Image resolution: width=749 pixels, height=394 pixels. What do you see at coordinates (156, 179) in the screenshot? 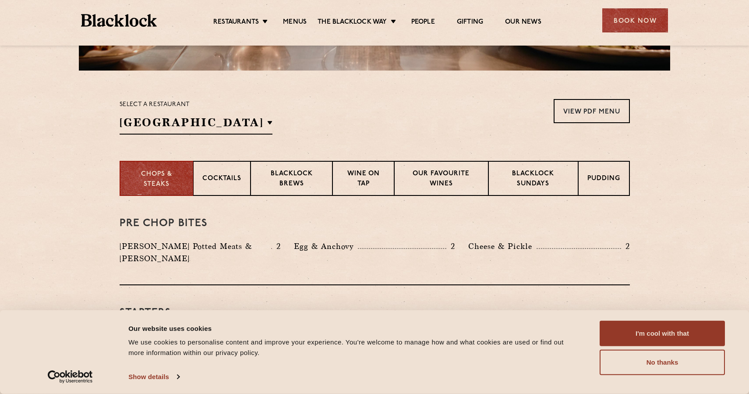
I see `p: Chops & Steaks` at bounding box center [156, 179].